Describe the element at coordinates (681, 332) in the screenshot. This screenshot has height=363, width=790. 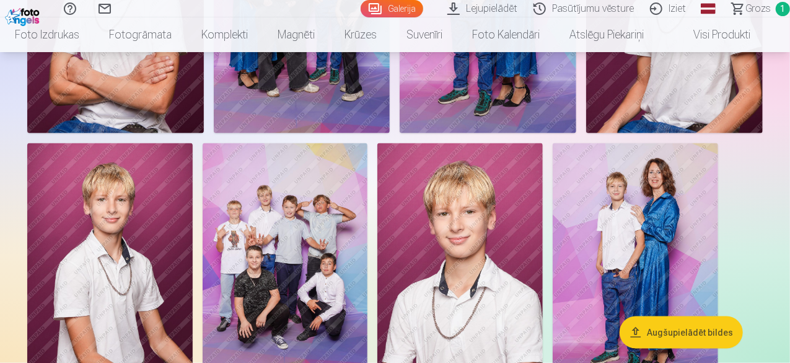
I see `button: Augšupielādēt bildes` at that location.